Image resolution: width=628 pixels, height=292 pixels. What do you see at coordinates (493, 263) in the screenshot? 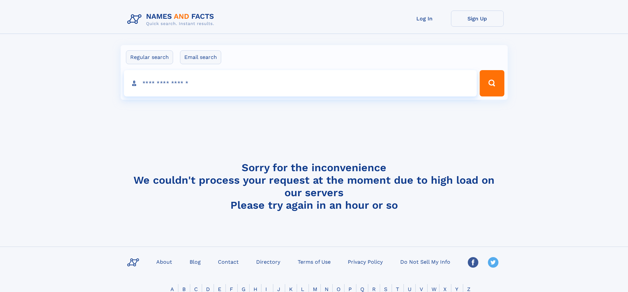
I see `img: Twitter` at bounding box center [493, 263].